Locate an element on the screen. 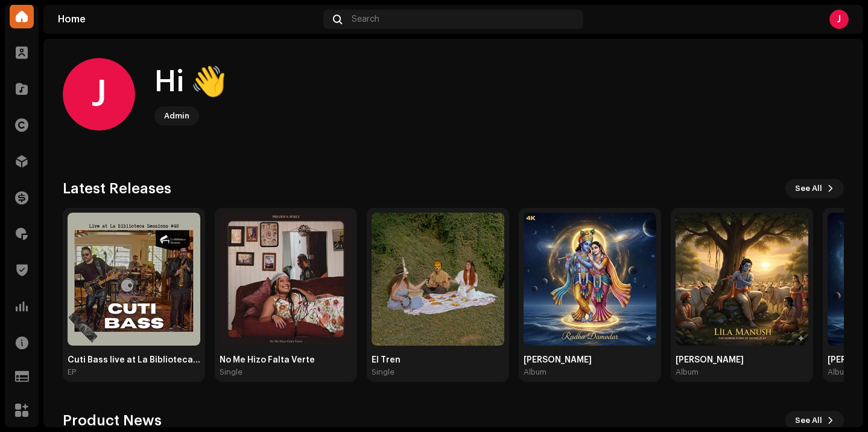 This screenshot has width=868, height=432. img: baefbfbd-a54a-4184-b3f5-850c8df67423 is located at coordinates (742, 279).